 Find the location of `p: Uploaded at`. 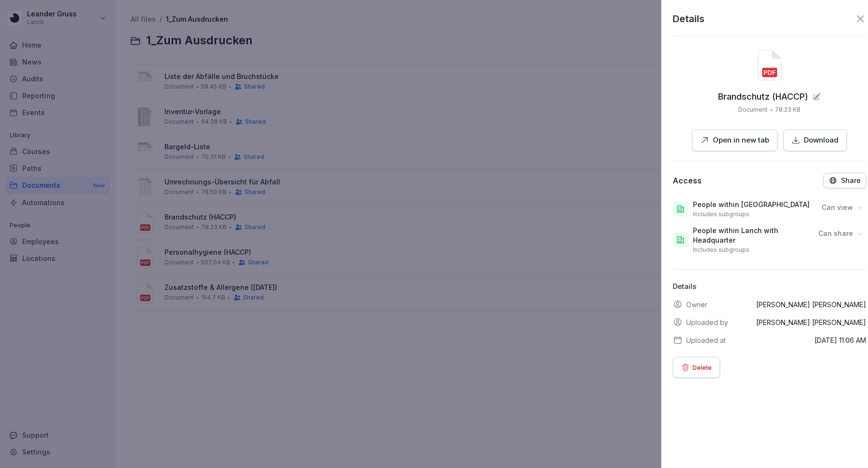

p: Uploaded at is located at coordinates (706, 340).